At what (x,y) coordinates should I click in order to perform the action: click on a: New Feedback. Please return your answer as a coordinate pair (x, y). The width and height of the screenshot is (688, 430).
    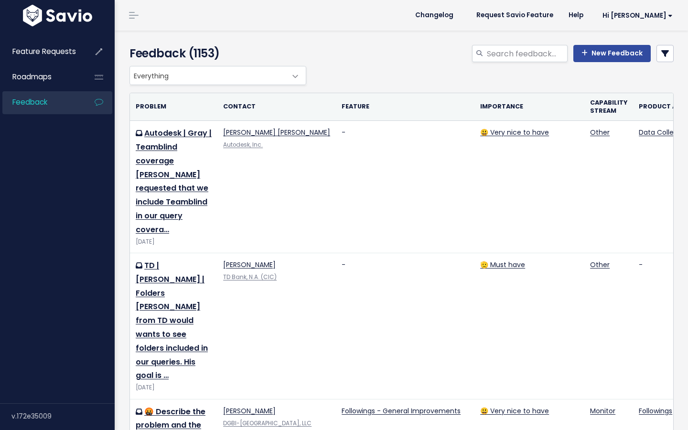
    Looking at the image, I should click on (612, 53).